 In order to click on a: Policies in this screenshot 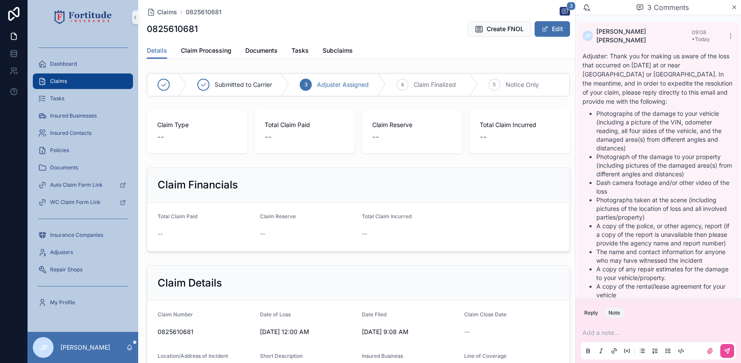, I will do `click(83, 150)`.